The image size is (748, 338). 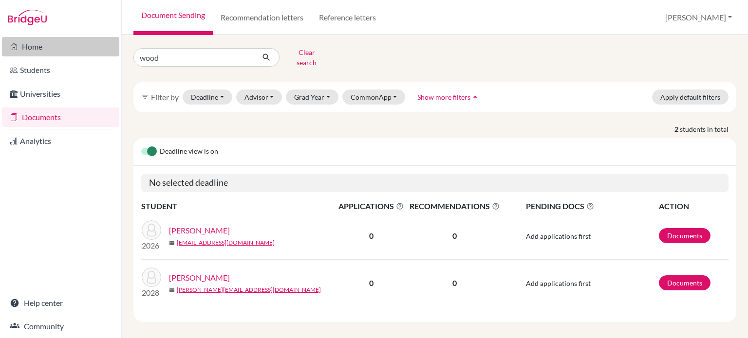 I want to click on span: students in total, so click(x=708, y=129).